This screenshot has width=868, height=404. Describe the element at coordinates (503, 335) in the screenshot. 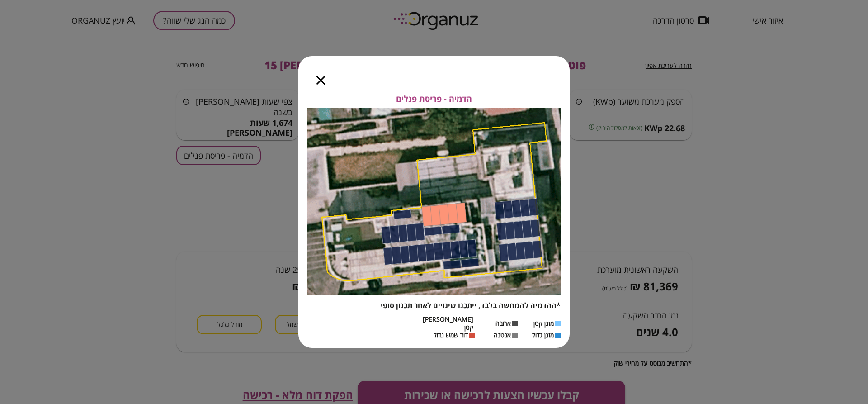

I see `span: אנטנה` at that location.